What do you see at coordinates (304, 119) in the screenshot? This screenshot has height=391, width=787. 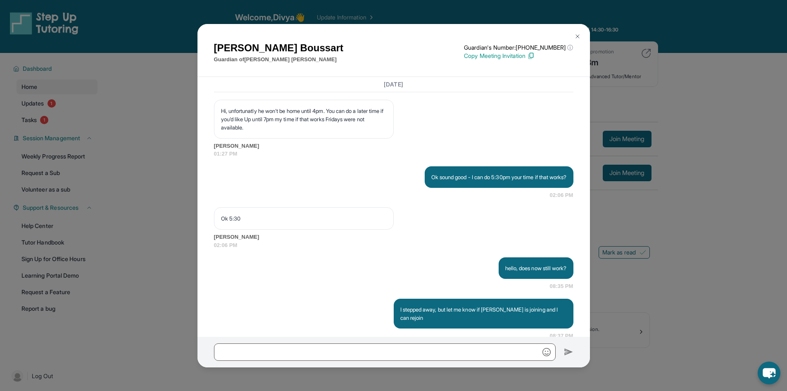 I see `p: Hi, unfortunatly he won't be home until 4pm. You can do a later time if you'd like Up until 7pm m...` at bounding box center [304, 119].